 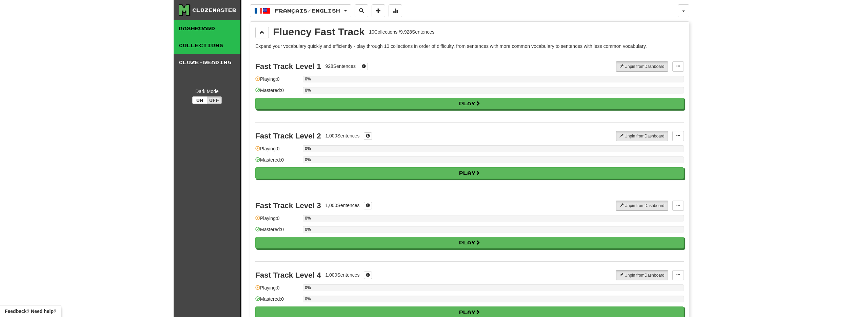 What do you see at coordinates (207, 28) in the screenshot?
I see `a: Dashboard` at bounding box center [207, 28].